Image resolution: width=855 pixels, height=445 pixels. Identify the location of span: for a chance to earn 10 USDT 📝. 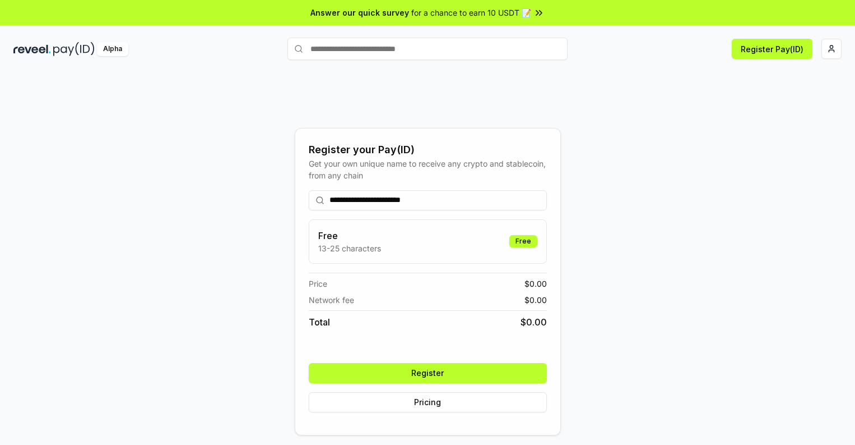
(471, 12).